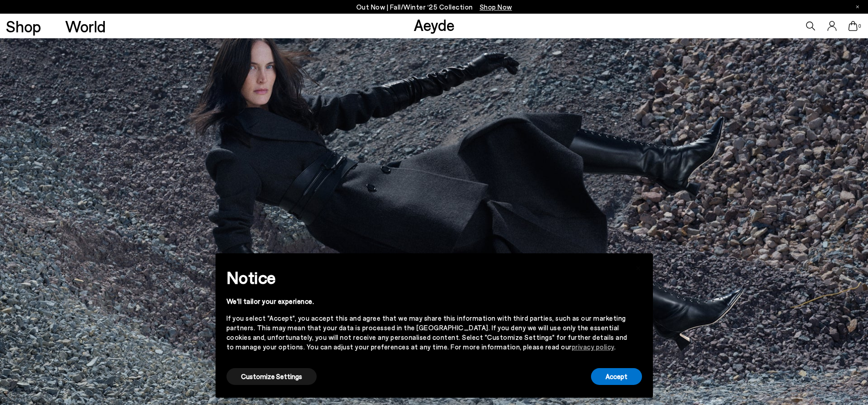 The image size is (868, 405). Describe the element at coordinates (427, 333) in the screenshot. I see `div: If you select "Accept", you accept this and agree that we may share this information with third p...` at that location.